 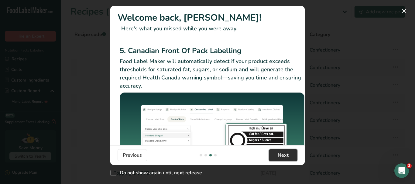 I want to click on p: Here's what you missed while you were away., so click(x=207, y=29).